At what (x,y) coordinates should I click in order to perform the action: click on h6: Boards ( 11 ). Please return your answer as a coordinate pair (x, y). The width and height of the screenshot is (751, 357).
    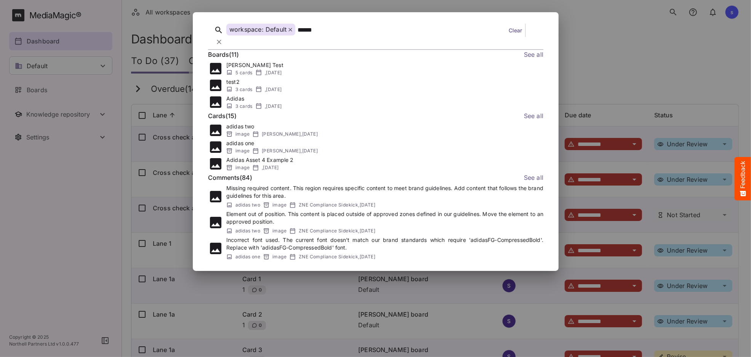
    Looking at the image, I should click on (223, 55).